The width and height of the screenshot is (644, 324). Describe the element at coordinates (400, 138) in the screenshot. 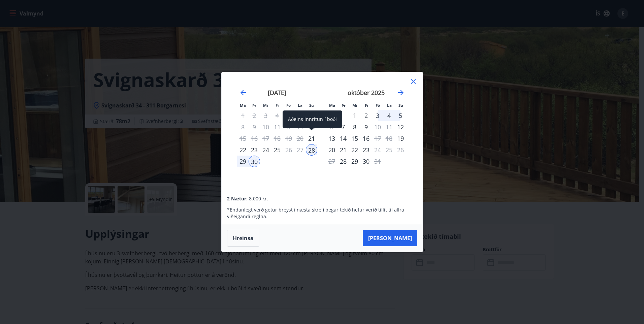

I see `td: Choose sunnudagur, 19. október 2025 as your check-in date. It’s available.` at that location.